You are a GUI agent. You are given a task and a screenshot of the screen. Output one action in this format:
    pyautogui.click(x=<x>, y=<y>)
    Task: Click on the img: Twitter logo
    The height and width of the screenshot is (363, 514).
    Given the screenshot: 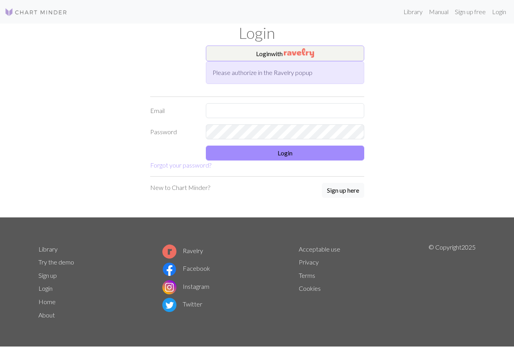 What is the action you would take?
    pyautogui.click(x=169, y=305)
    